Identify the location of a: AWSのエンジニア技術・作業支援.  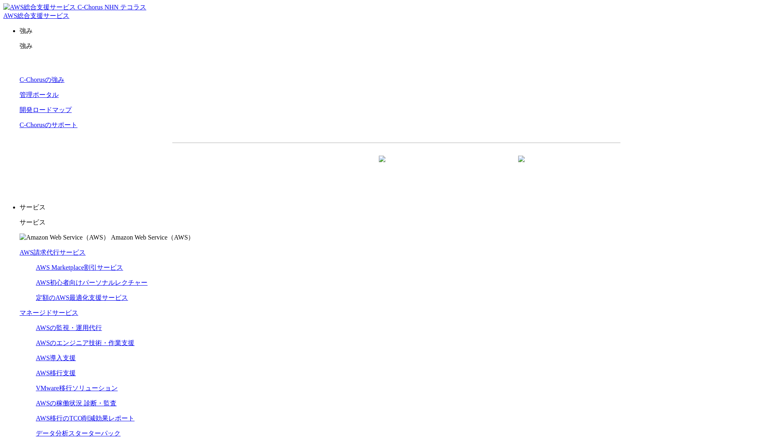
(85, 343).